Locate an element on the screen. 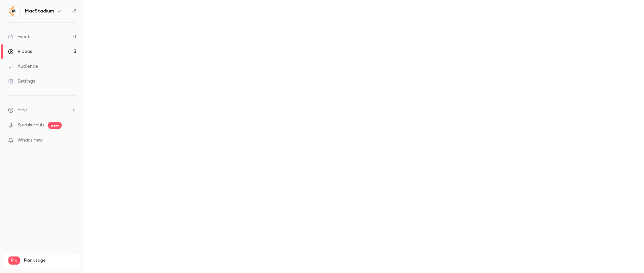 The image size is (644, 273). img: MacStadium is located at coordinates (14, 11).